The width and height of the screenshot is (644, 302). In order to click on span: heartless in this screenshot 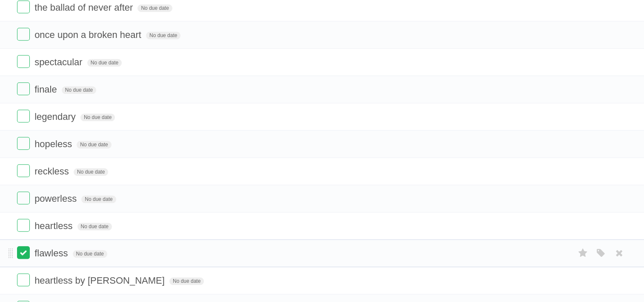, I will do `click(54, 225)`.